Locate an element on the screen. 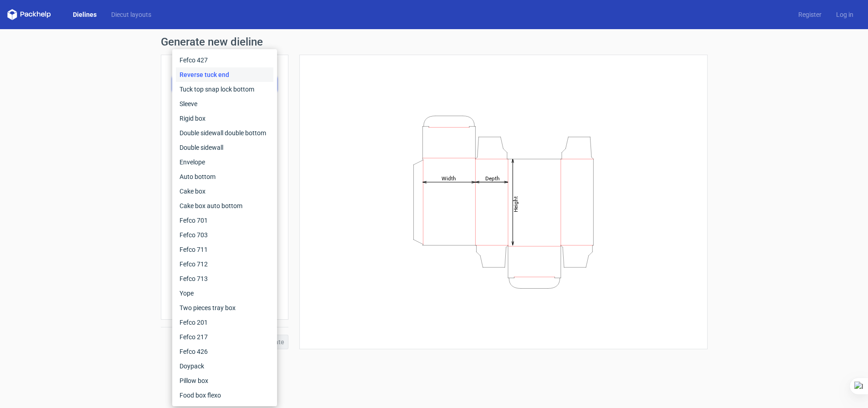 The width and height of the screenshot is (868, 408). div: Fefco 426 is located at coordinates (224, 351).